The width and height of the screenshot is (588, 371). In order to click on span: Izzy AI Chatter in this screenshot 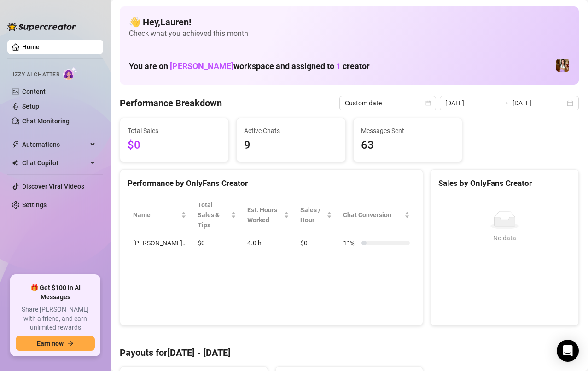, I will do `click(36, 75)`.